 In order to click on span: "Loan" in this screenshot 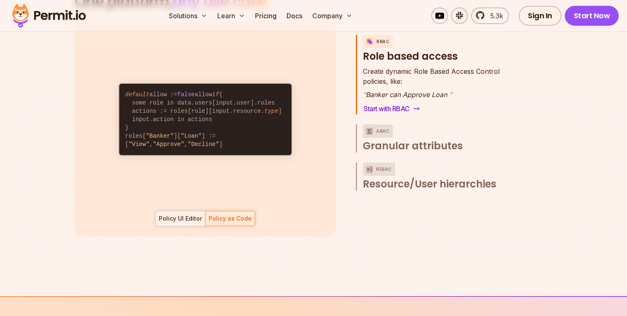, I will do `click(191, 136)`.